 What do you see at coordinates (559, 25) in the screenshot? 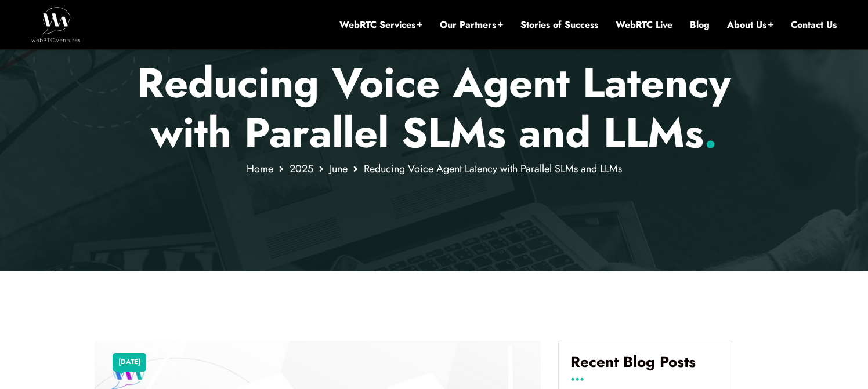
I see `a: Stories of Success` at bounding box center [559, 25].